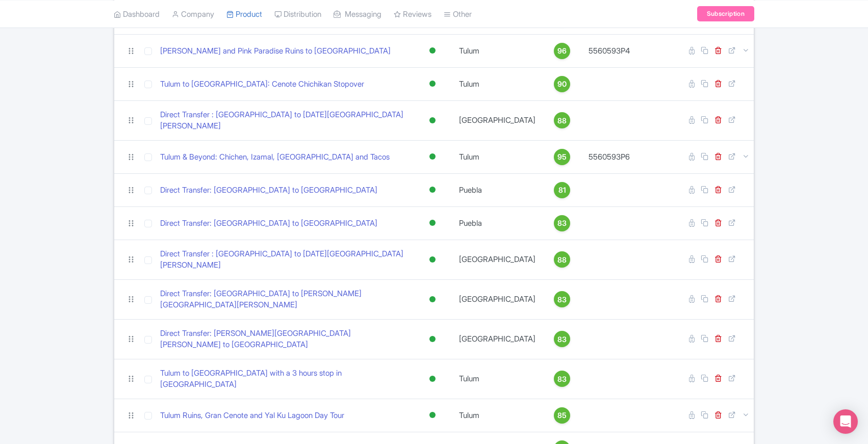 The height and width of the screenshot is (444, 868). What do you see at coordinates (562, 51) in the screenshot?
I see `a: 96` at bounding box center [562, 51].